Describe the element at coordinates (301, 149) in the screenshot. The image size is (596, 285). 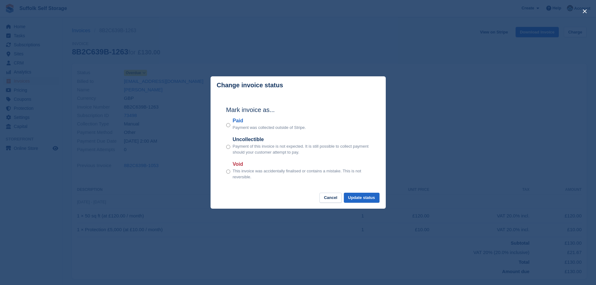
I see `p: Payment of this invoice is not expected. It is still possible to collect payment should your cust...` at that location.